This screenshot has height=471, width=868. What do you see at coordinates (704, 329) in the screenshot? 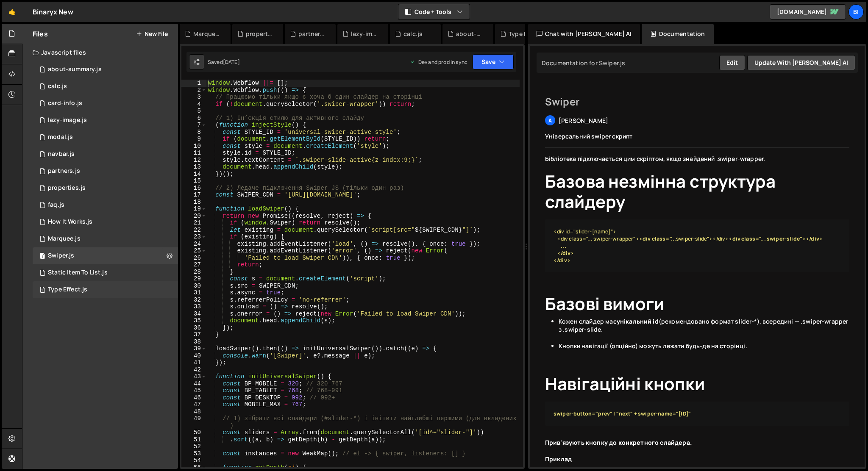
I see `li: Кожен слайдер має (рекомендовано формат slider-*), всередині — .swiper-wrapper з .swiper-slide.` at bounding box center [704, 329].